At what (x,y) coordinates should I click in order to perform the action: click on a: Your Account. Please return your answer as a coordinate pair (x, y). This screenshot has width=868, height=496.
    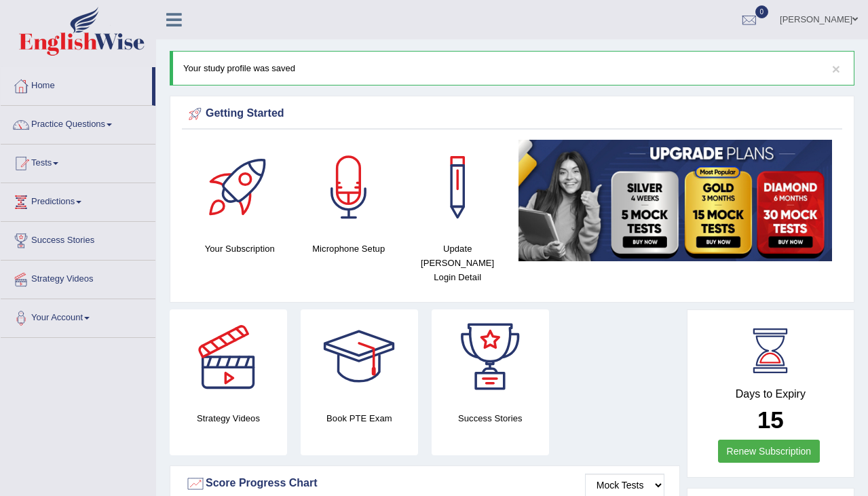
    Looking at the image, I should click on (78, 316).